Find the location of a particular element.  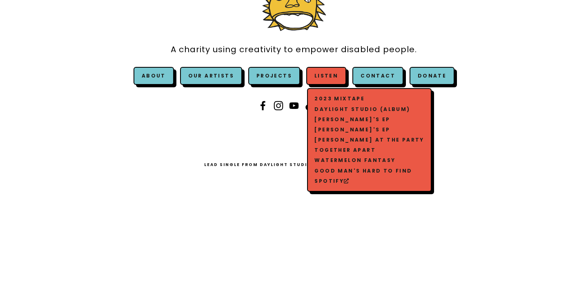

a: Good man's hard to find is located at coordinates (369, 171).